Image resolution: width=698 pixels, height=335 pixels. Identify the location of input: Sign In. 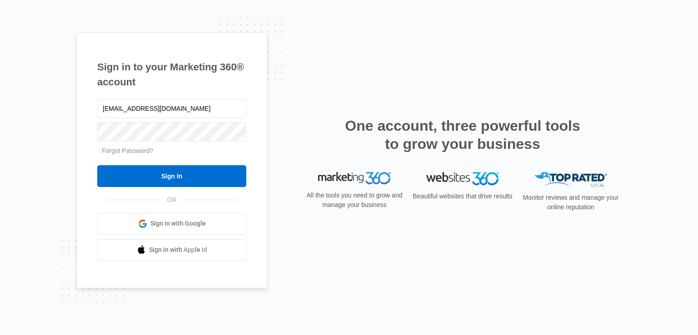
(172, 176).